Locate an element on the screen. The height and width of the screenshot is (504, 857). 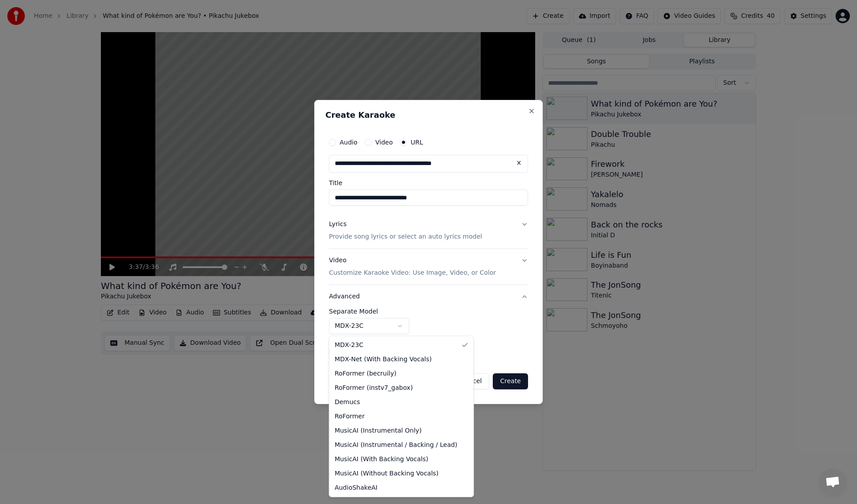
span: MDX-23C is located at coordinates (349, 345).